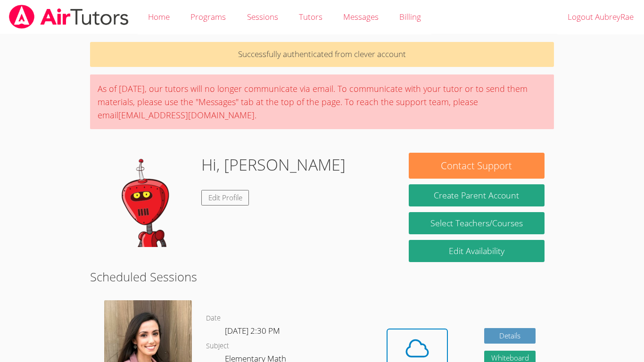 The height and width of the screenshot is (362, 644). Describe the element at coordinates (477, 251) in the screenshot. I see `a: Edit Availability` at that location.